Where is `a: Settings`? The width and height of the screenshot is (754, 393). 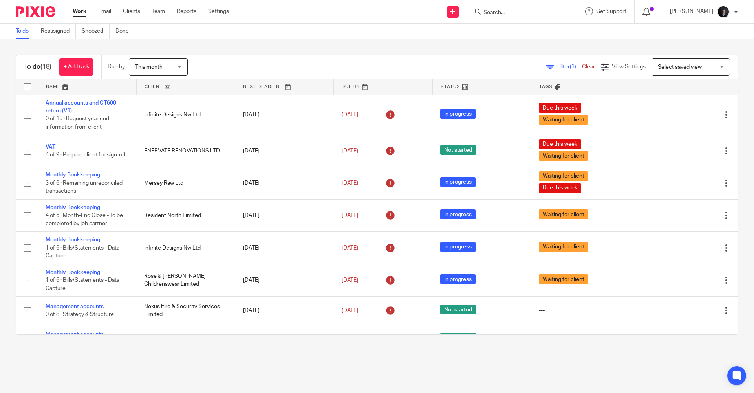
a: Settings is located at coordinates (218, 11).